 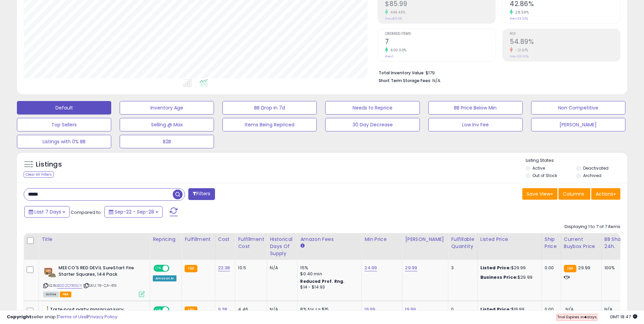 I want to click on button: Columns, so click(x=574, y=194).